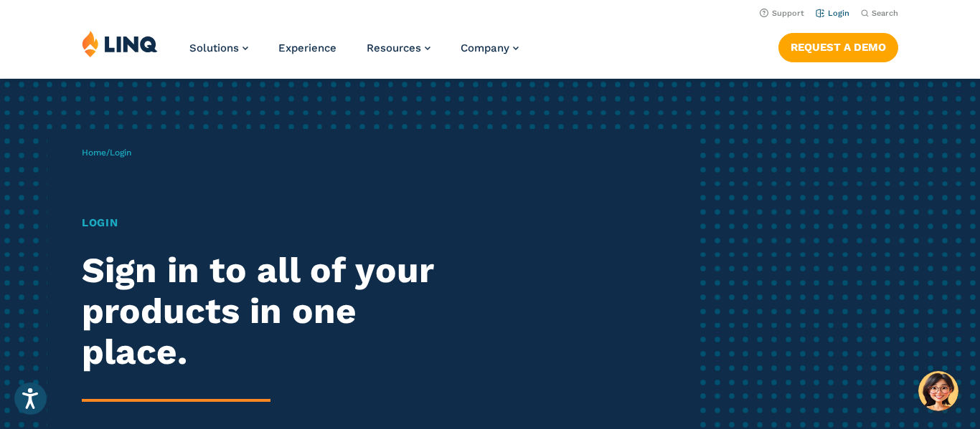 The height and width of the screenshot is (429, 980). Describe the element at coordinates (307, 48) in the screenshot. I see `a: Experience` at that location.